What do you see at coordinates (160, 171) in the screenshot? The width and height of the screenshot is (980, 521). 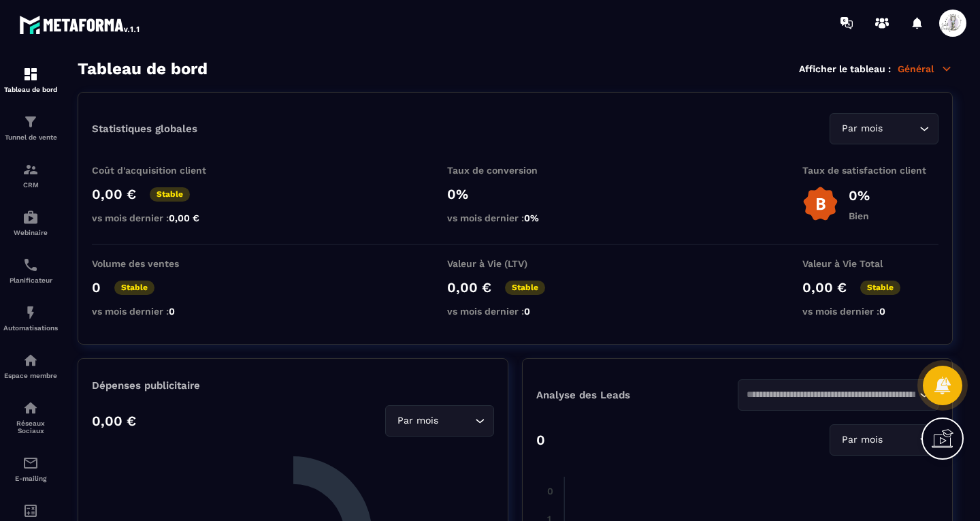 I see `p: Coût d'acquisition client` at bounding box center [160, 171].